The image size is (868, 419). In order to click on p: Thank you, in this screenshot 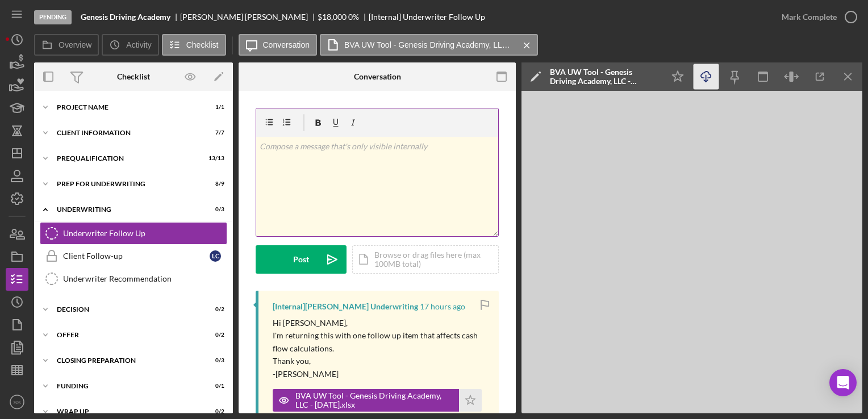, I will do `click(380, 361)`.